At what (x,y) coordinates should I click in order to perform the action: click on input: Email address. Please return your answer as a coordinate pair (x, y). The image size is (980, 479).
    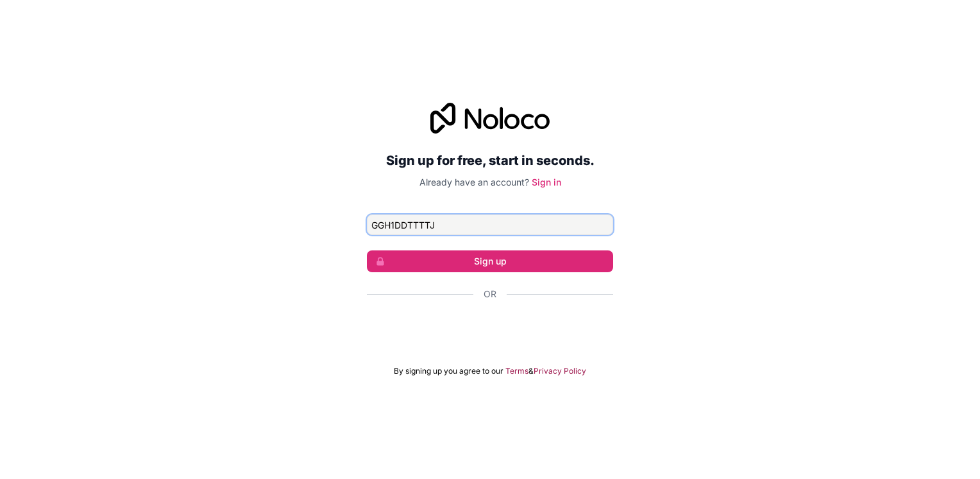
    Looking at the image, I should click on (490, 225).